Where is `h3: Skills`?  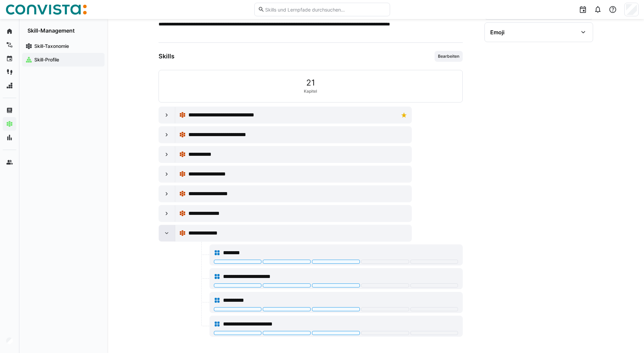
h3: Skills is located at coordinates (166, 56).